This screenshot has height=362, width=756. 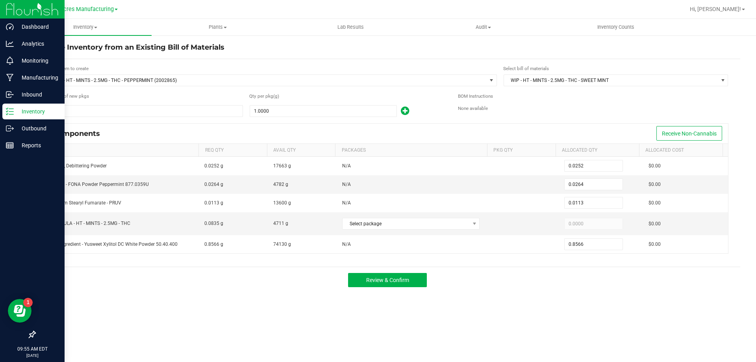 What do you see at coordinates (598, 151) in the screenshot?
I see `th: Allocated Qty` at bounding box center [598, 151].